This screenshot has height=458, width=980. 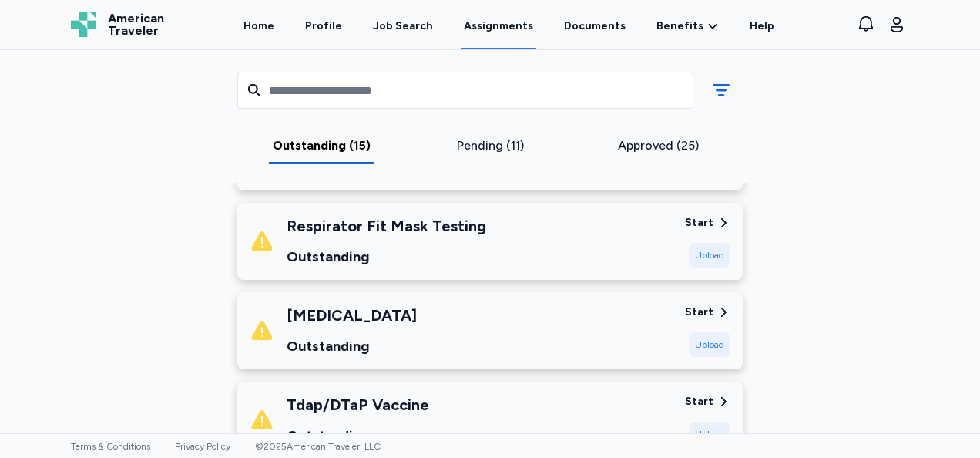 What do you see at coordinates (403, 26) in the screenshot?
I see `div: Job Search` at bounding box center [403, 26].